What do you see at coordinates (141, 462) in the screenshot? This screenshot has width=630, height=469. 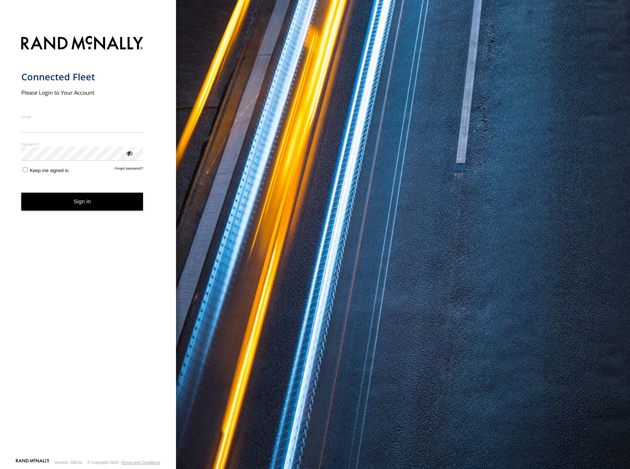 I see `a: Terms and Conditions` at bounding box center [141, 462].